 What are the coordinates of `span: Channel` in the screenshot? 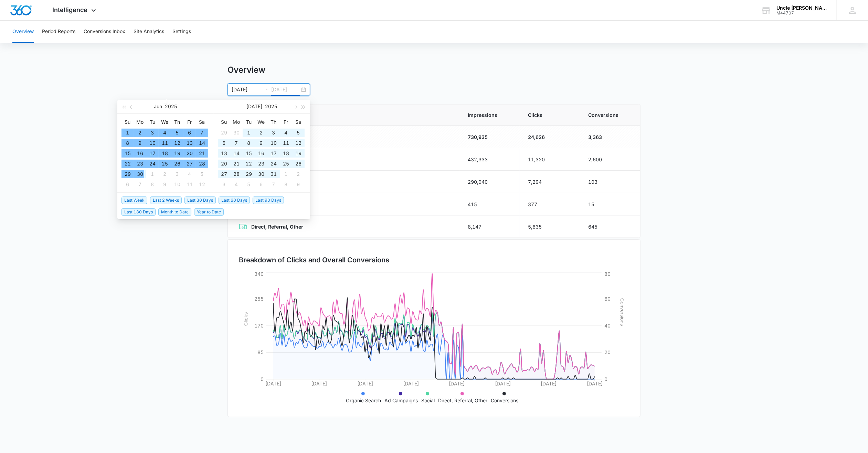 It's located at (345, 115).